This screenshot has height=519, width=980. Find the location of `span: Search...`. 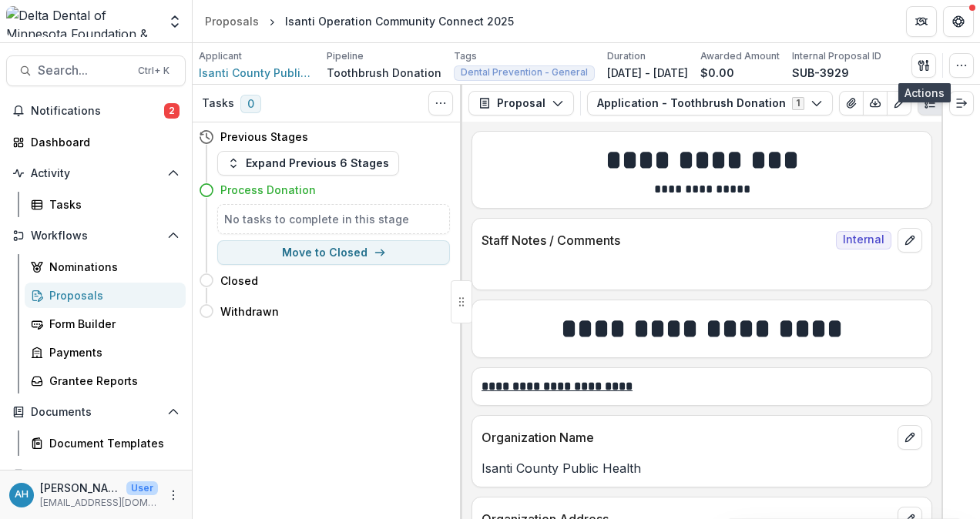

span: Search... is located at coordinates (83, 70).